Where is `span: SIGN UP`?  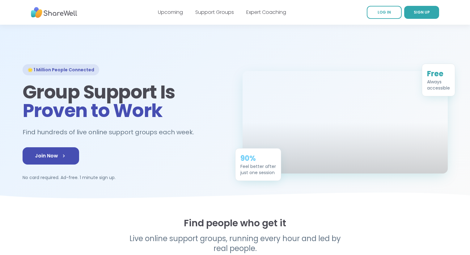 span: SIGN UP is located at coordinates (422, 12).